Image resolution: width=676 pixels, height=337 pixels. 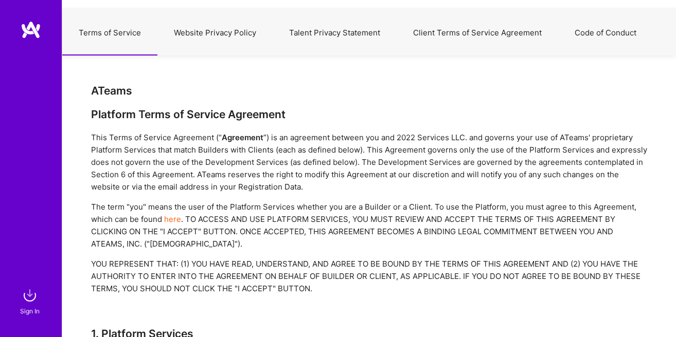 I want to click on div: Platform Terms of Service Agreement, so click(x=369, y=114).